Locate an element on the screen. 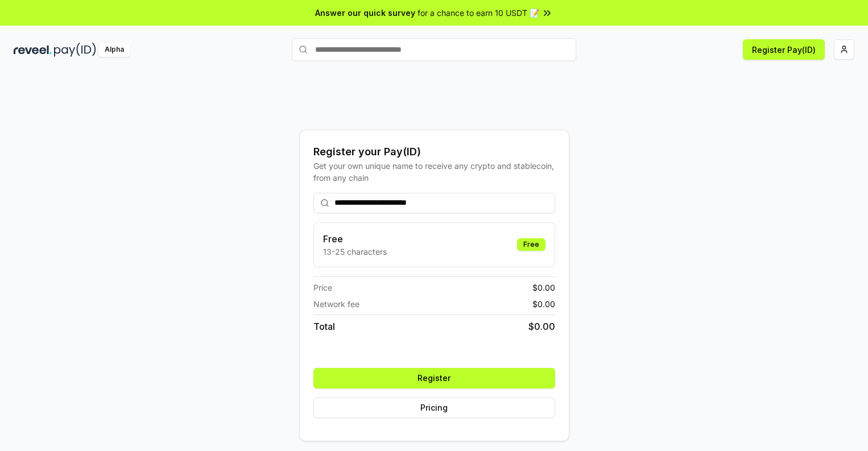  button: Register is located at coordinates (434, 378).